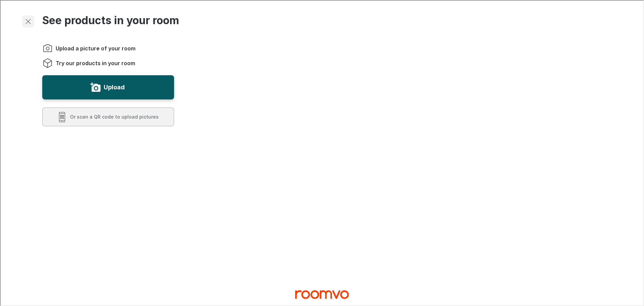 This screenshot has height=306, width=644. I want to click on ol: Instructions, so click(107, 55).